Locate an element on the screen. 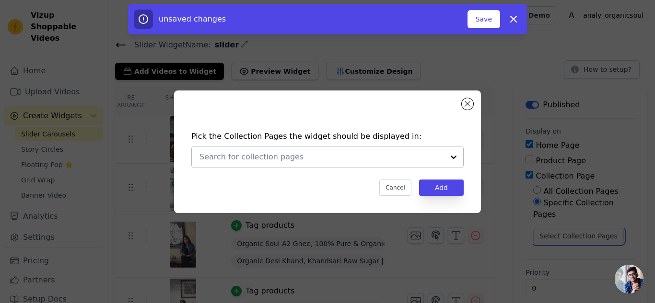  button: Close modal is located at coordinates (467, 104).